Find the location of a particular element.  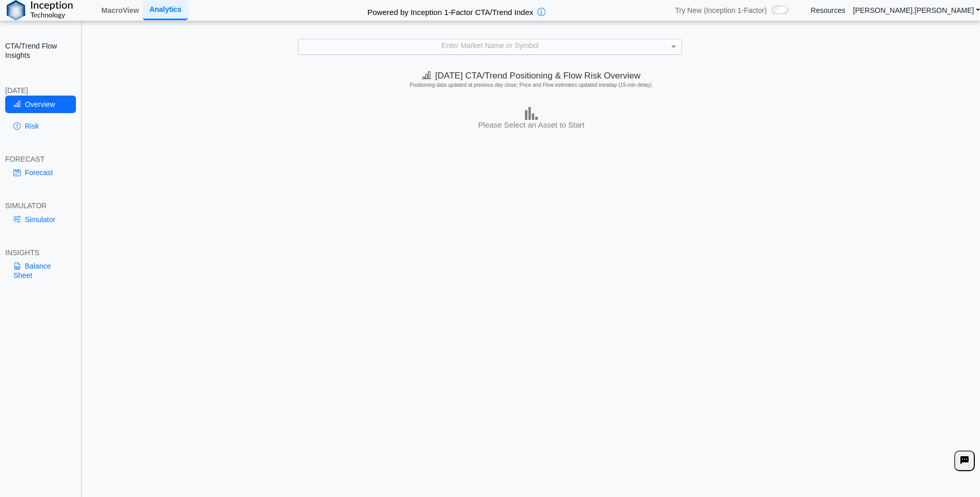

a: Balance Sheet is located at coordinates (40, 271).